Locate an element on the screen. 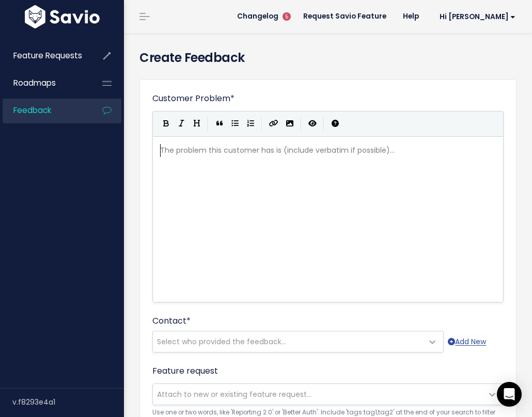 Image resolution: width=532 pixels, height=417 pixels. button: Create Link is located at coordinates (274, 124).